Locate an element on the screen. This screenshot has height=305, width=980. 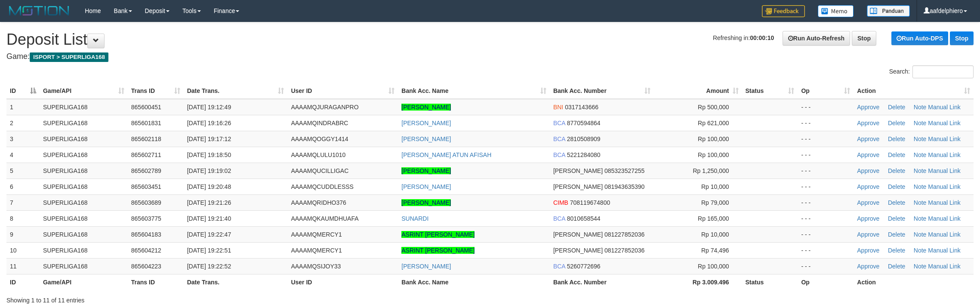
strong: 00:00:10 is located at coordinates (762, 38).